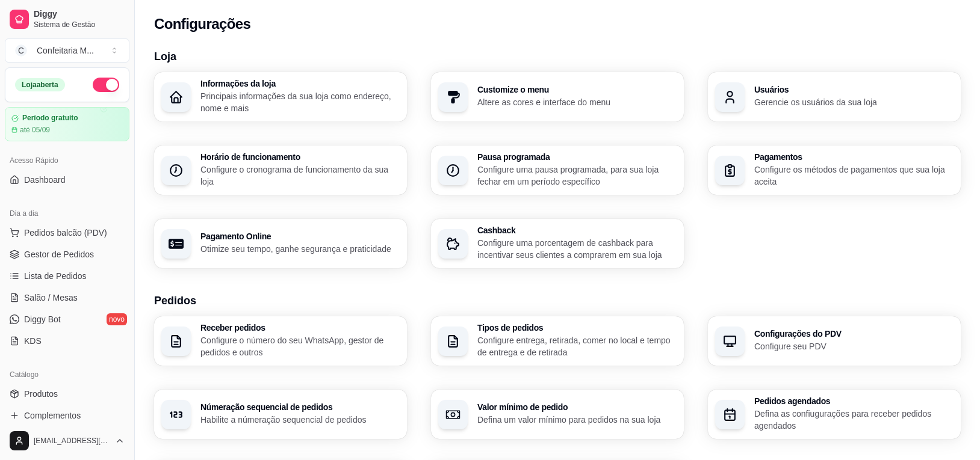  I want to click on div: Catálogo, so click(67, 374).